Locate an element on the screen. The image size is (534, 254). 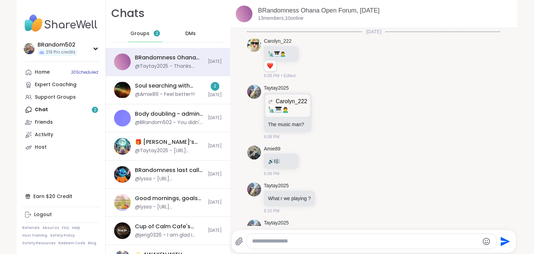
div: Logout is located at coordinates (43, 215).